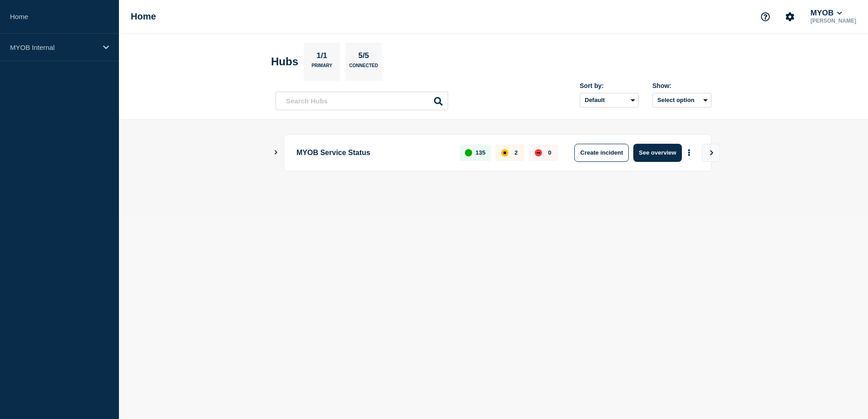 The width and height of the screenshot is (868, 419). I want to click on button: Show Connected Hubs, so click(276, 152).